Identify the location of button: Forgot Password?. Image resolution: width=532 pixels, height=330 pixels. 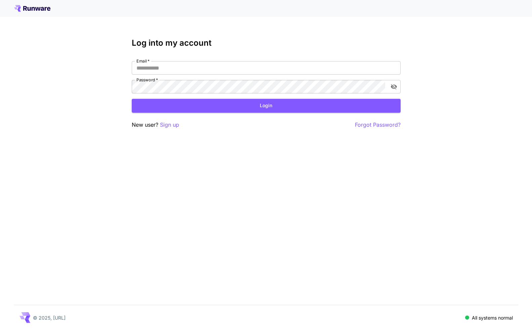
(377, 125).